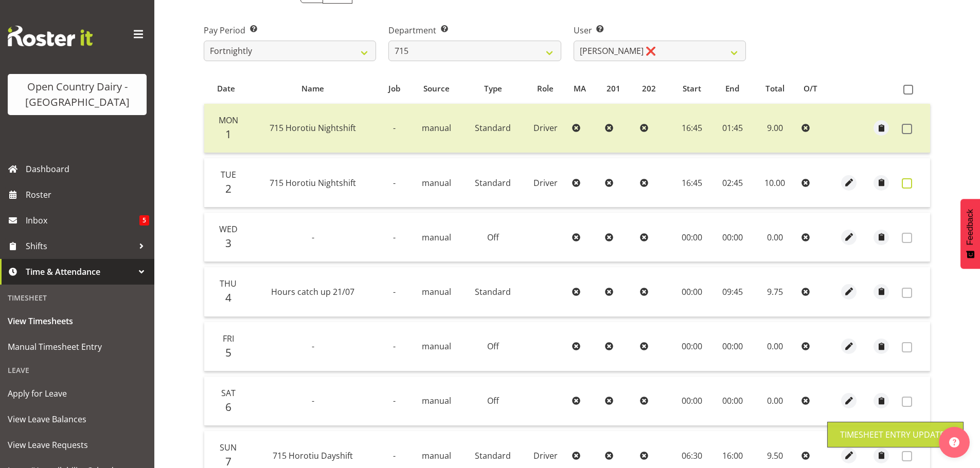 The image size is (980, 468). I want to click on div: MA, so click(584, 88).